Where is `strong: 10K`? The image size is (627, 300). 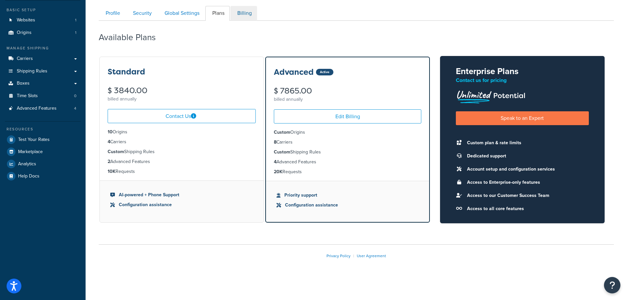
strong: 10K is located at coordinates (112, 171).